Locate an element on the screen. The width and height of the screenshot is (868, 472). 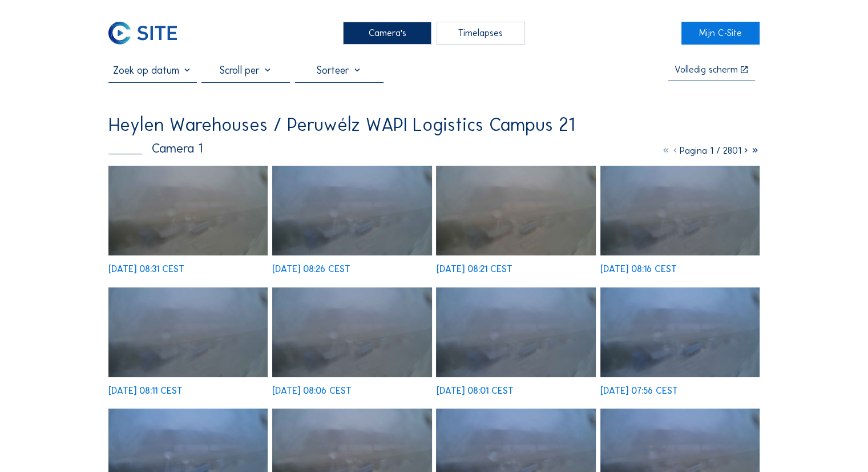
img: C-SITE Logo is located at coordinates (142, 33).